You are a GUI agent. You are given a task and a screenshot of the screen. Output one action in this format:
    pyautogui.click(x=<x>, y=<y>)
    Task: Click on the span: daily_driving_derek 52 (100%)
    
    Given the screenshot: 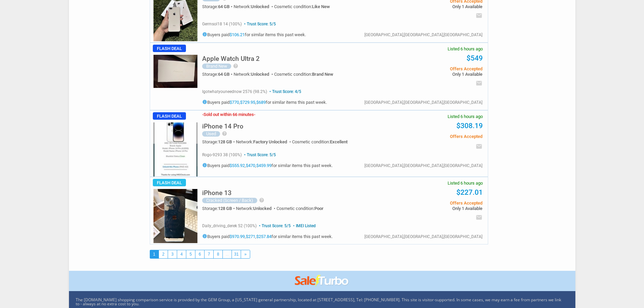 What is the action you would take?
    pyautogui.click(x=229, y=226)
    